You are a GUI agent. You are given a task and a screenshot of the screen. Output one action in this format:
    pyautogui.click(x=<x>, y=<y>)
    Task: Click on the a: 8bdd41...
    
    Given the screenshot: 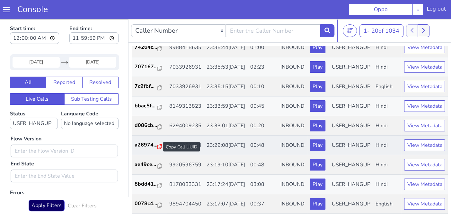 What is the action you would take?
    pyautogui.click(x=149, y=165)
    